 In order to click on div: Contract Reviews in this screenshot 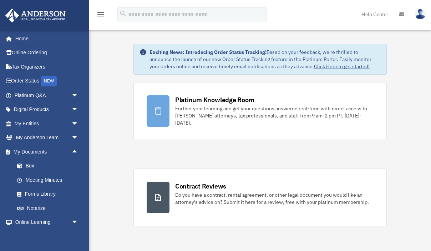, I will do `click(201, 186)`.